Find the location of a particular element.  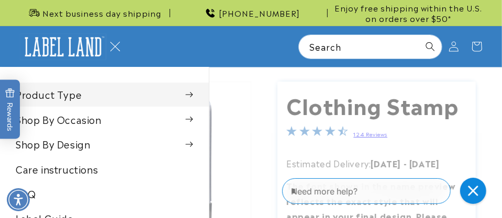

summary: Menu is located at coordinates (115, 47).